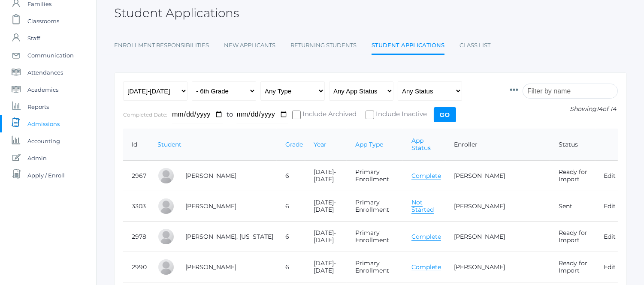  What do you see at coordinates (136, 144) in the screenshot?
I see `th: Id` at bounding box center [136, 144].